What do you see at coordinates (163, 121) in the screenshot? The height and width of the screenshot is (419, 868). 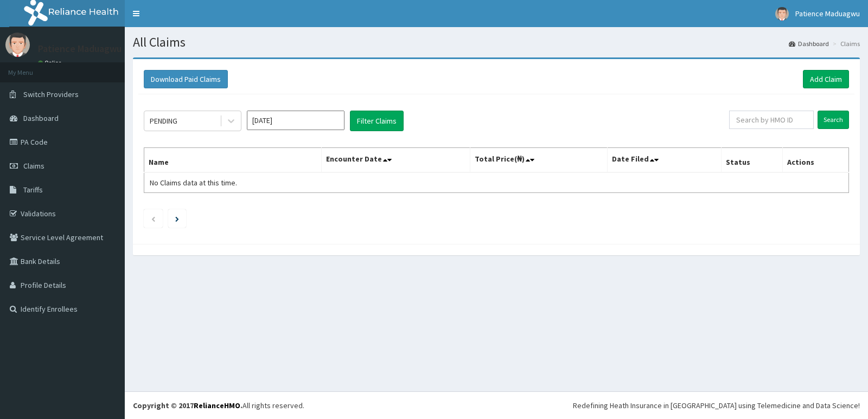 I see `div: PENDING` at bounding box center [163, 121].